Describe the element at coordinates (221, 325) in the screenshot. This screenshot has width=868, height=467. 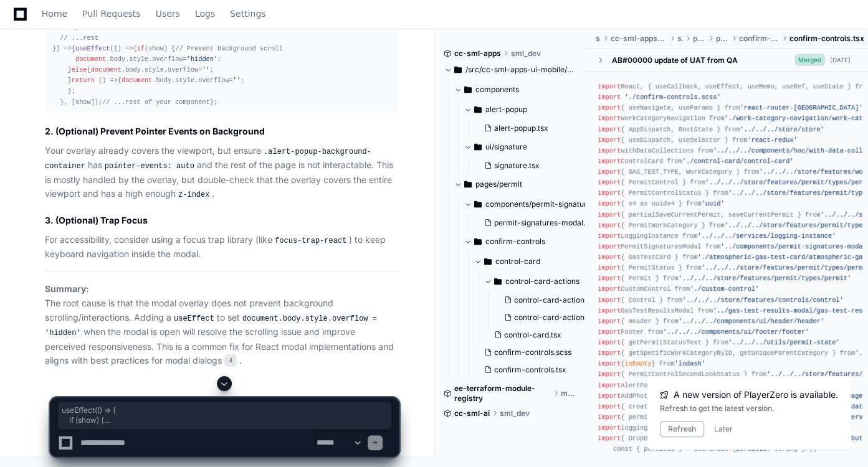
I see `p: The root cause is that the modal overlay does not prevent background scrolling/interactions. Addi...` at that location.